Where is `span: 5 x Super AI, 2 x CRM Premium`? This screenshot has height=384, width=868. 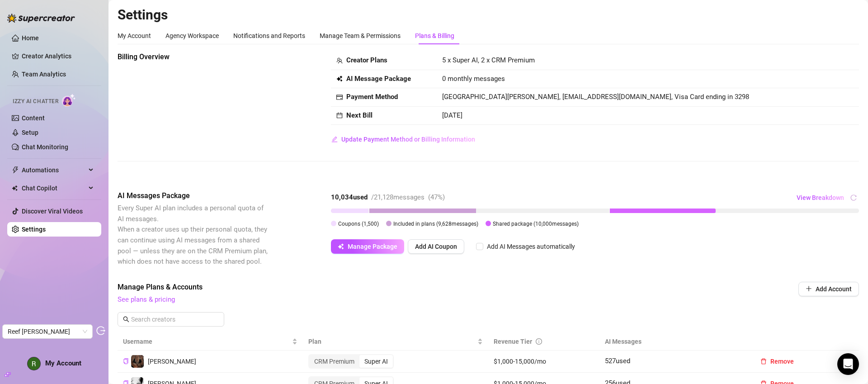 span: 5 x Super AI, 2 x CRM Premium is located at coordinates (488, 60).